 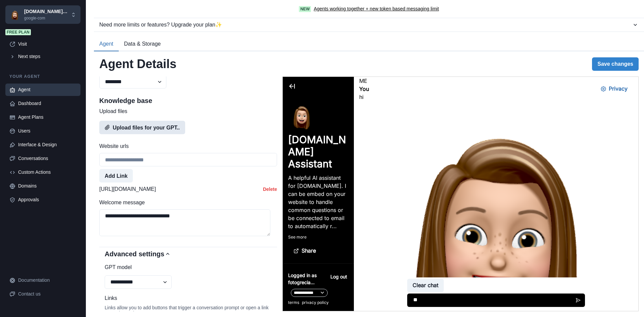 I want to click on button: Agent, so click(x=106, y=44).